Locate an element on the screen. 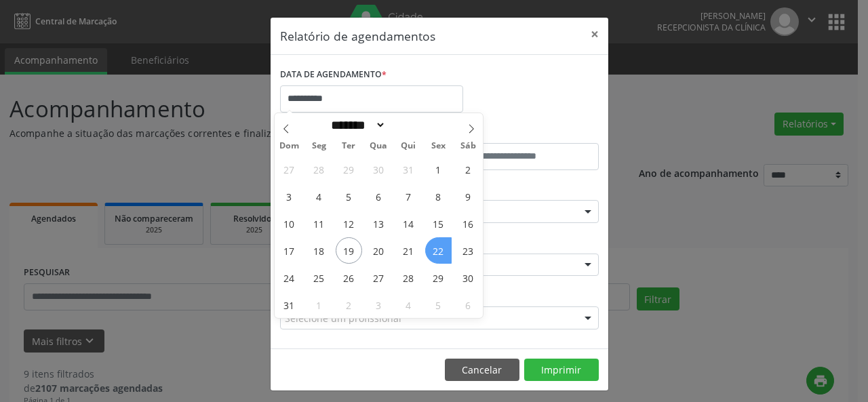 This screenshot has width=868, height=402. span: Agosto 30, 2025 is located at coordinates (468, 277).